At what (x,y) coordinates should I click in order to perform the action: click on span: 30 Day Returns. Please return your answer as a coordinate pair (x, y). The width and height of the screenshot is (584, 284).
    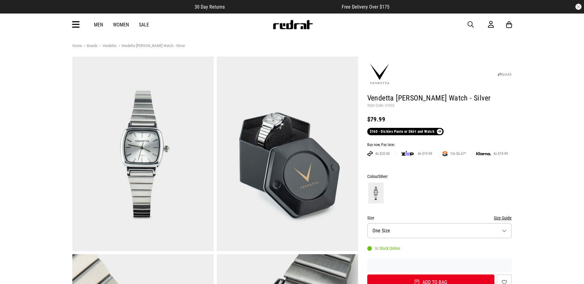
    Looking at the image, I should click on (209, 7).